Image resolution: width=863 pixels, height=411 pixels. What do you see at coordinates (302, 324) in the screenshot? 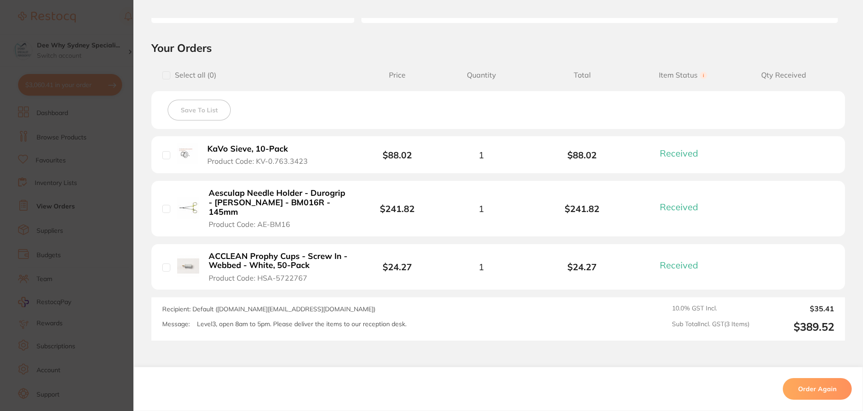
I see `p: Level3, open 8am to 5pm. Please deliver the items to our reception desk.` at bounding box center [302, 324].